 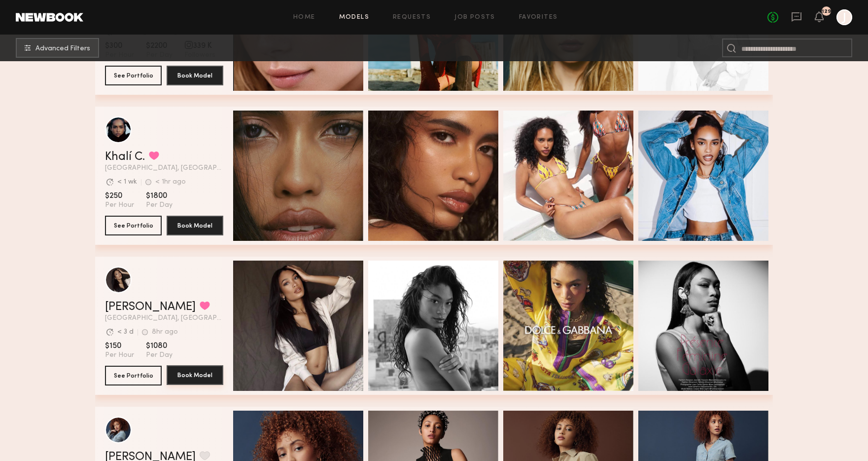 I want to click on span: $150, so click(x=120, y=346).